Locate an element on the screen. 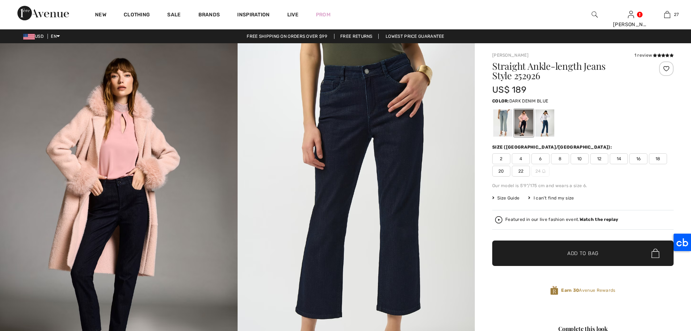 The height and width of the screenshot is (331, 691). span: 16 is located at coordinates (639, 159).